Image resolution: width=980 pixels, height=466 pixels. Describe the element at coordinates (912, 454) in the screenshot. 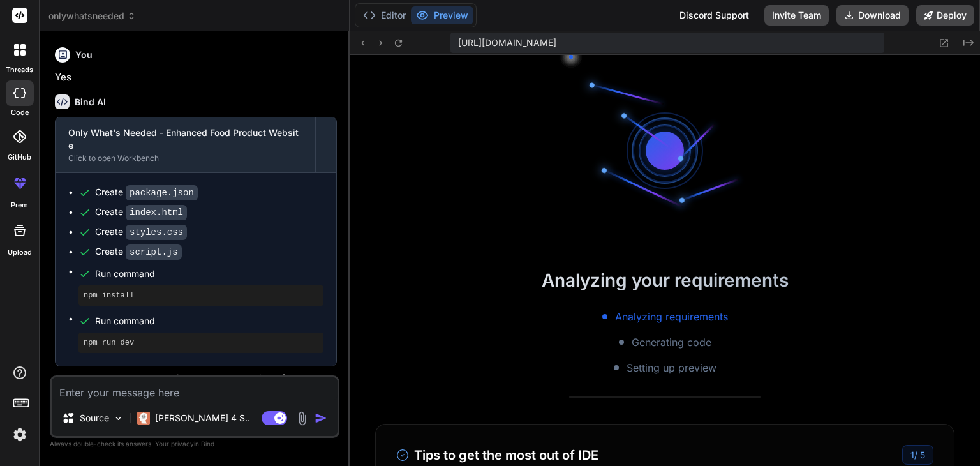

I see `span: 1` at that location.